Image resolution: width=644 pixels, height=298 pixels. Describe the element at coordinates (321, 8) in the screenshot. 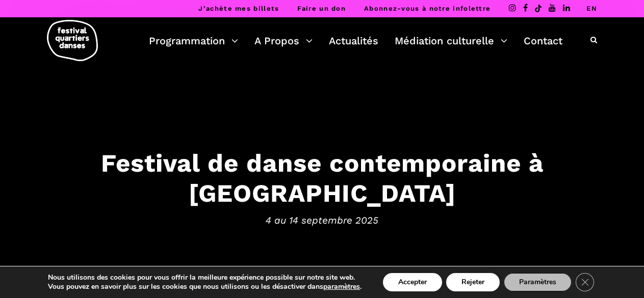

I see `a: Faire un don` at that location.